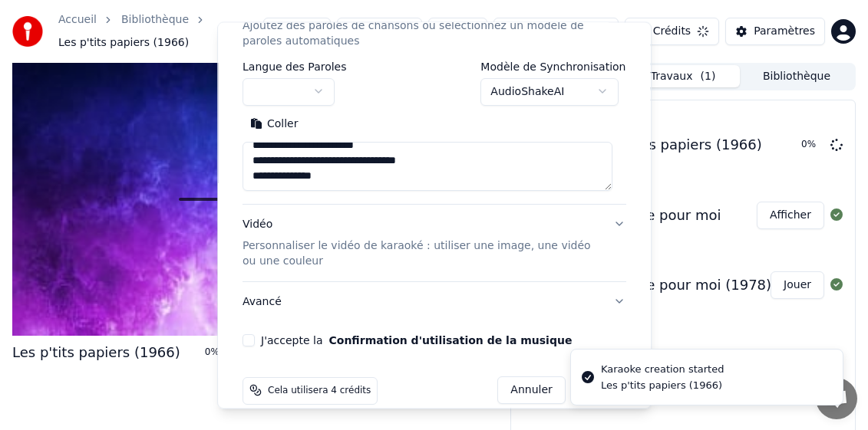  What do you see at coordinates (422, 243) in the screenshot?
I see `div: Vidéo` at bounding box center [422, 243].